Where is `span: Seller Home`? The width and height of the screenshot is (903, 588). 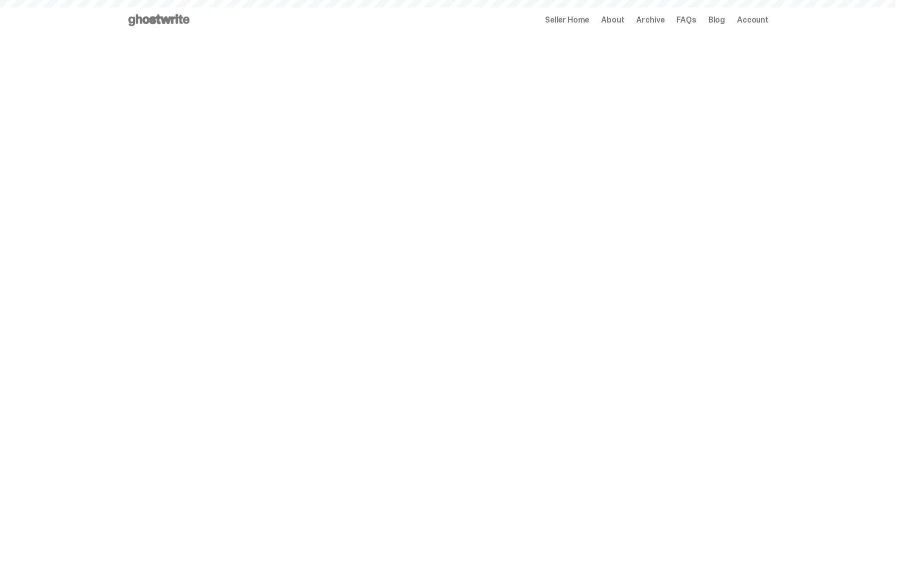 span: Seller Home is located at coordinates (567, 20).